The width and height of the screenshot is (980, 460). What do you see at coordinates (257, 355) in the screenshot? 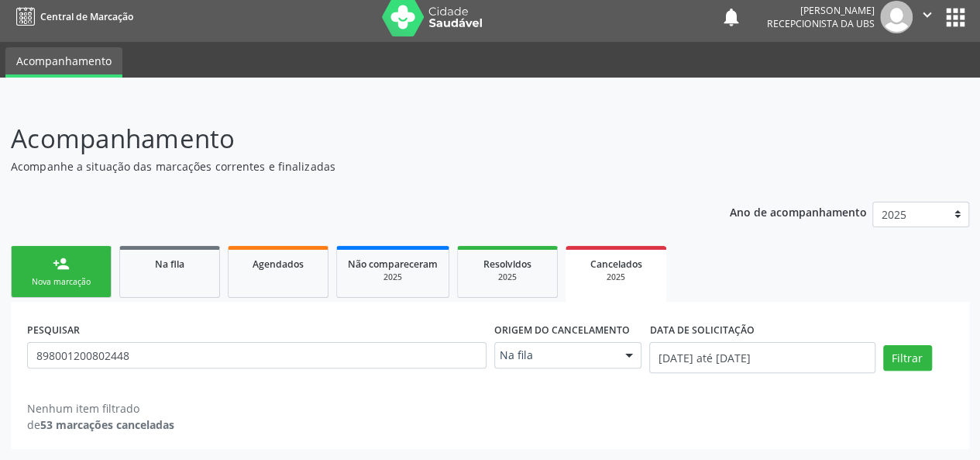
I see `input: Nome, CNS` at bounding box center [257, 355].